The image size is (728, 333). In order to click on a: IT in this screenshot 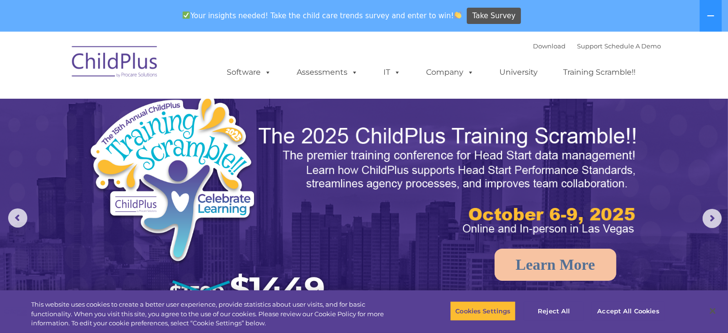, I will do `click(392, 72)`.